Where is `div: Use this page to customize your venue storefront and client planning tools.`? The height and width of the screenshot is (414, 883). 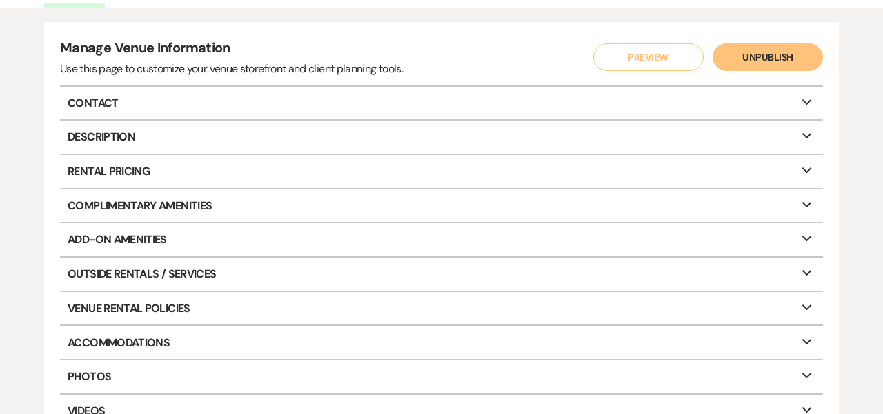
div: Use this page to customize your venue storefront and client planning tools. is located at coordinates (231, 69).